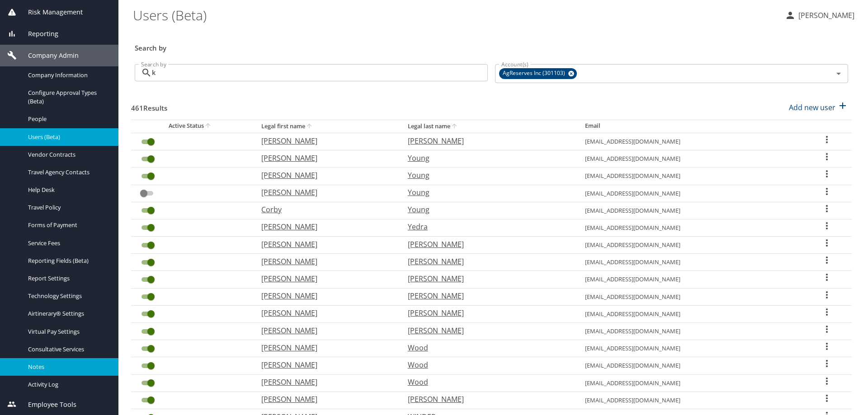 This screenshot has width=868, height=415. What do you see at coordinates (193, 126) in the screenshot?
I see `th: Active Status` at bounding box center [193, 126].